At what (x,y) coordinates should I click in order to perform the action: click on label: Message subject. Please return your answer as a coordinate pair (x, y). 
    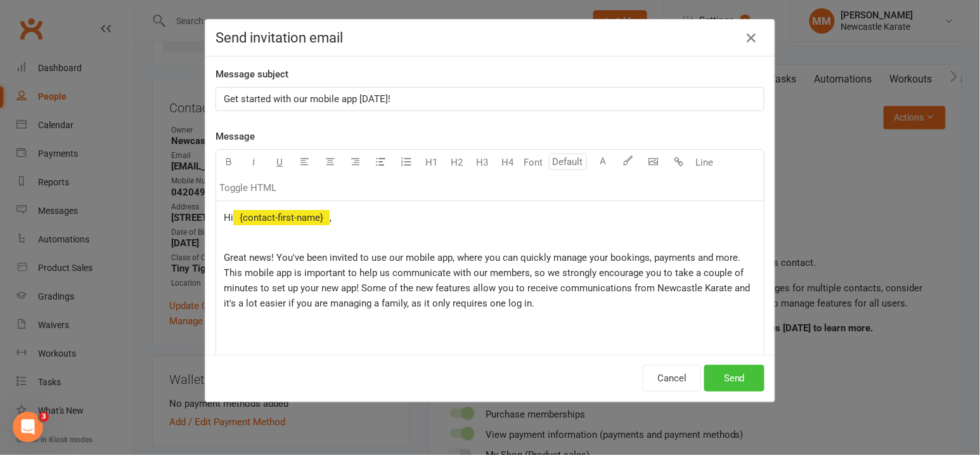
    Looking at the image, I should click on (251, 75).